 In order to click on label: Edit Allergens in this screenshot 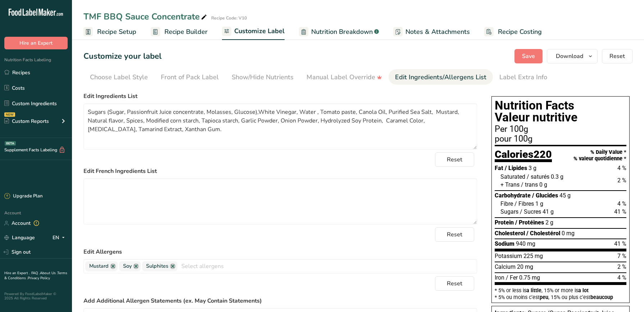, I will do `click(280, 251)`.